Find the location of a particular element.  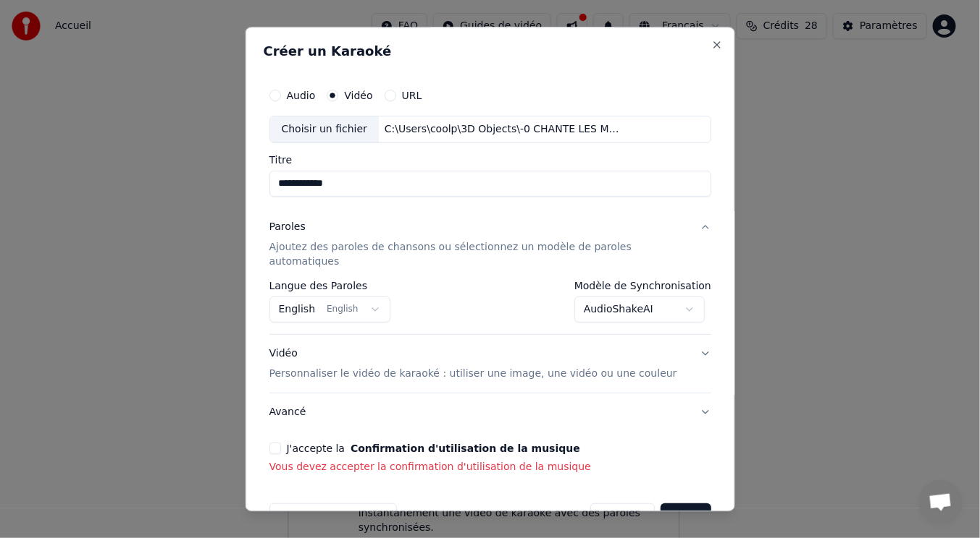

label: Vidéo is located at coordinates (357, 95).